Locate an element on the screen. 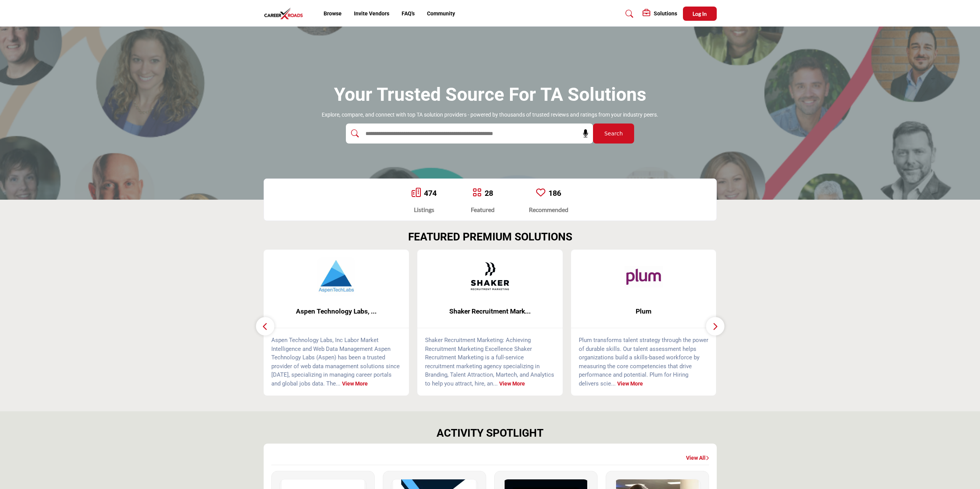 The height and width of the screenshot is (489, 980). button: Search is located at coordinates (614, 134).